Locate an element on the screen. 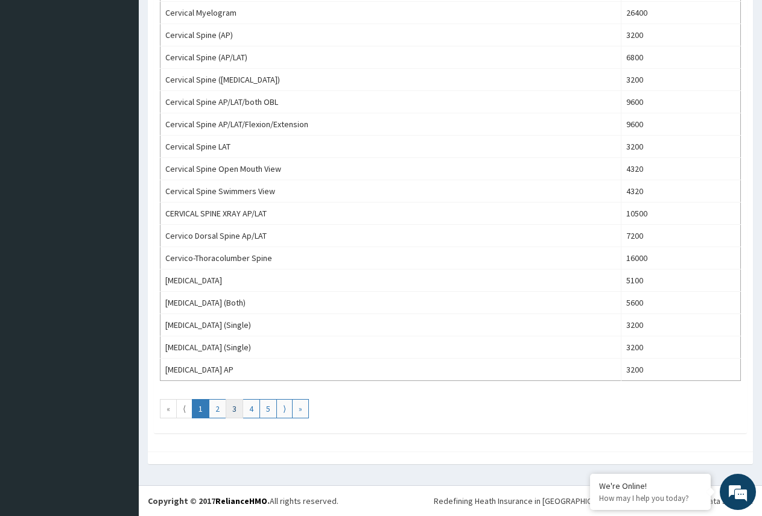 This screenshot has height=516, width=762. strong: Copyright © 2017 . is located at coordinates (209, 501).